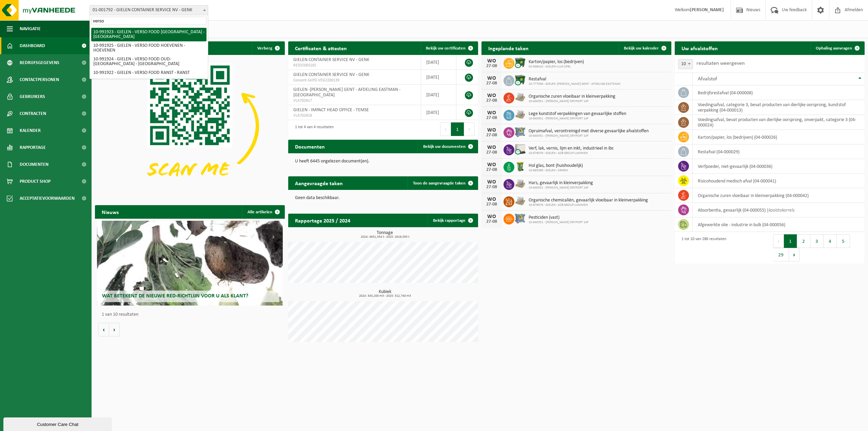  Describe the element at coordinates (34, 165) in the screenshot. I see `span: Documenten` at that location.